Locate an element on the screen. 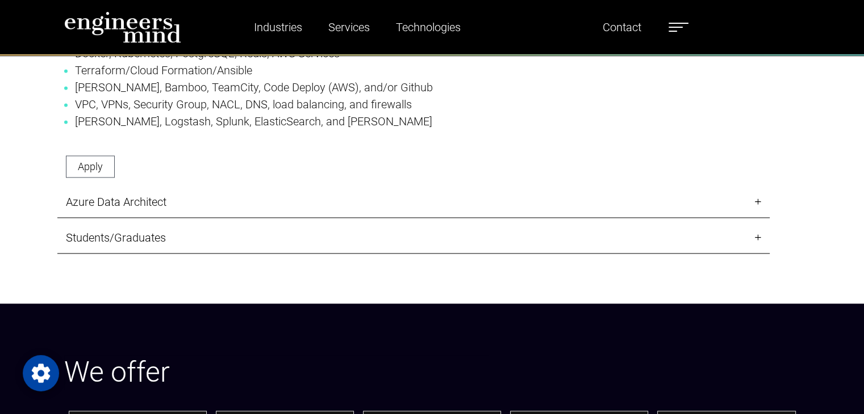 The width and height of the screenshot is (864, 414). img: logo is located at coordinates (123, 27).